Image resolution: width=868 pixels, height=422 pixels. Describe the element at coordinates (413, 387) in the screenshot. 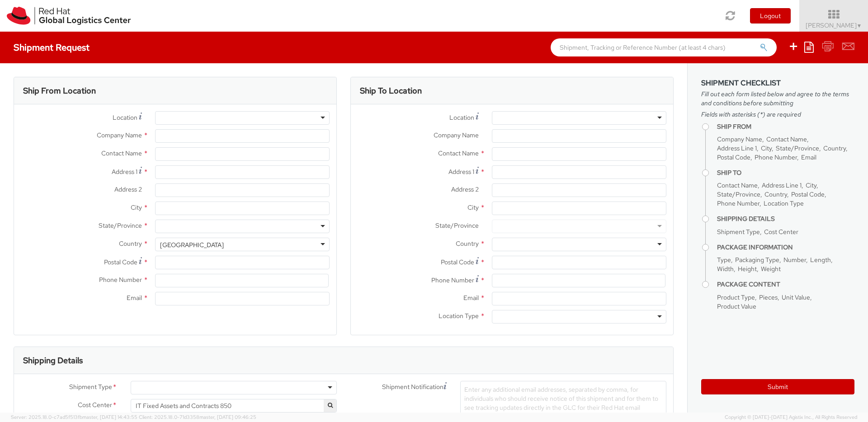

I see `span: Shipment Notification` at that location.